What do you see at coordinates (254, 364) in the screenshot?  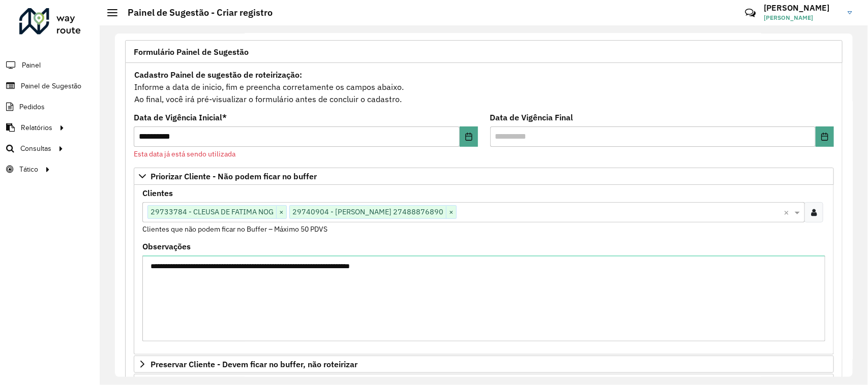 I see `span: Preservar Cliente - Devem ficar no buffer, não roteirizar` at bounding box center [254, 364].